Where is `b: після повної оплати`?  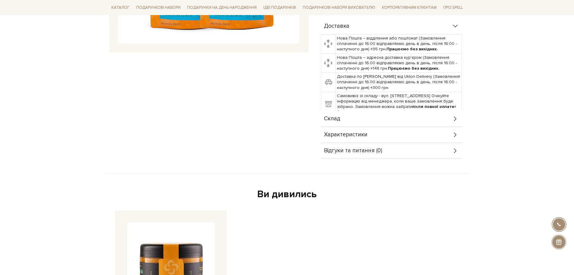
b: після повної оплати is located at coordinates (433, 107).